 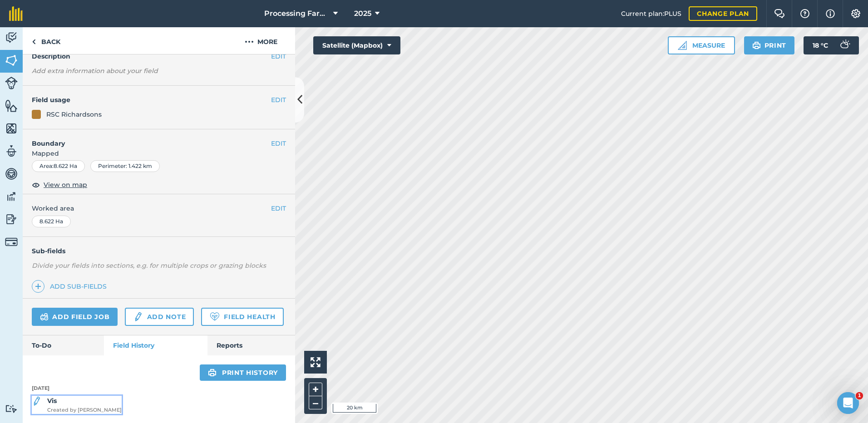 What do you see at coordinates (147, 139) in the screenshot?
I see `h4: Boundary` at bounding box center [147, 139].